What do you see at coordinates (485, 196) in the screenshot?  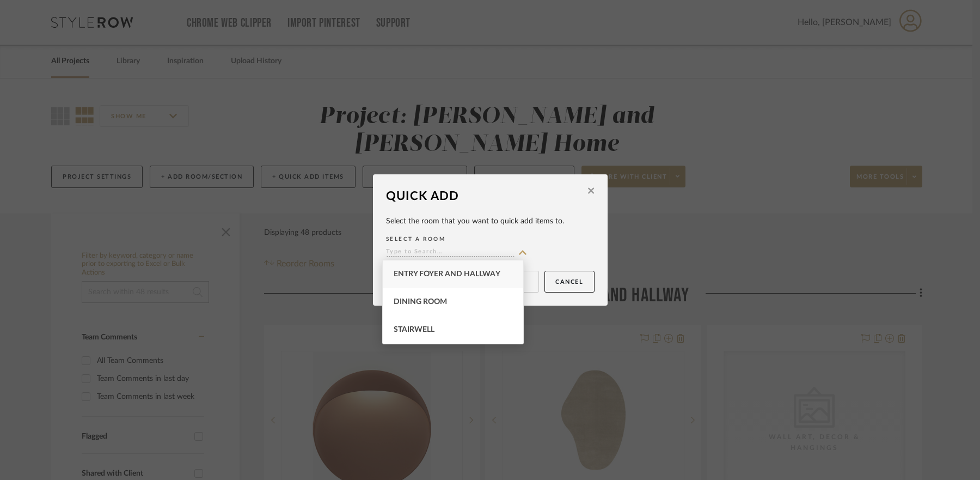 I see `div: Quick Add` at bounding box center [485, 196].